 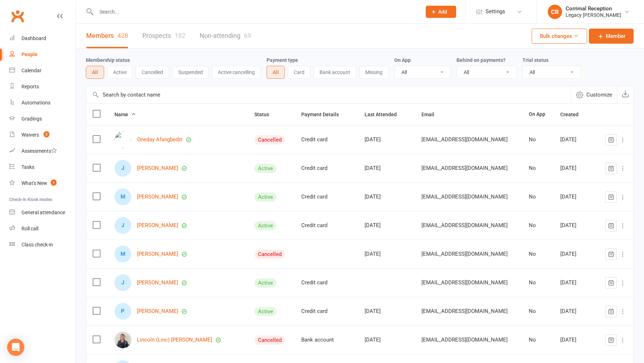 I want to click on a: Roll call, so click(x=42, y=229).